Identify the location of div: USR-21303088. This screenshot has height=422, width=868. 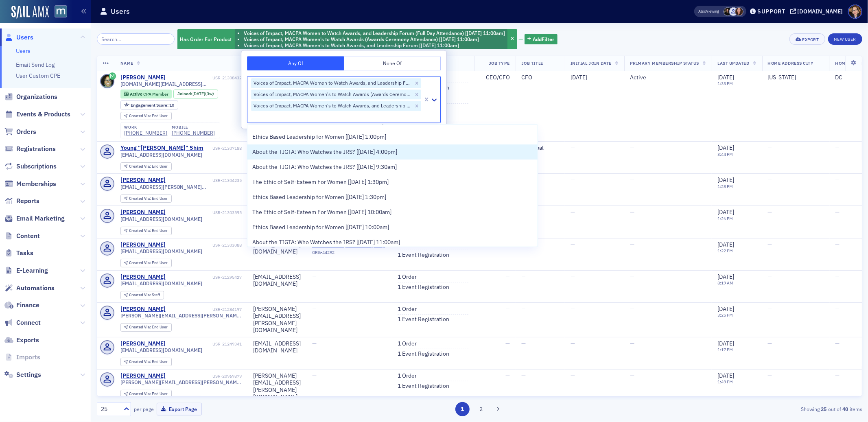
(204, 245).